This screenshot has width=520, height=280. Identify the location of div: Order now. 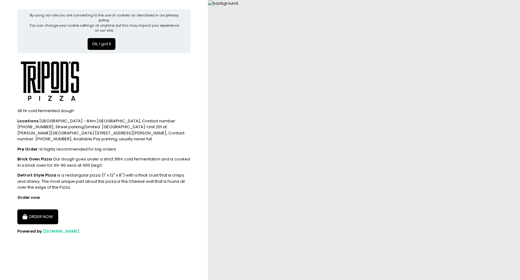
(104, 198).